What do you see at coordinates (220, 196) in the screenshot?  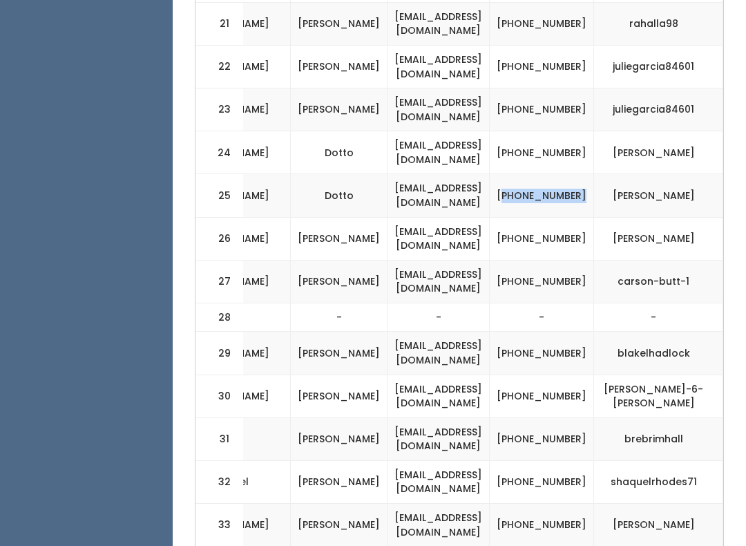 I see `td: 25` at bounding box center [220, 196].